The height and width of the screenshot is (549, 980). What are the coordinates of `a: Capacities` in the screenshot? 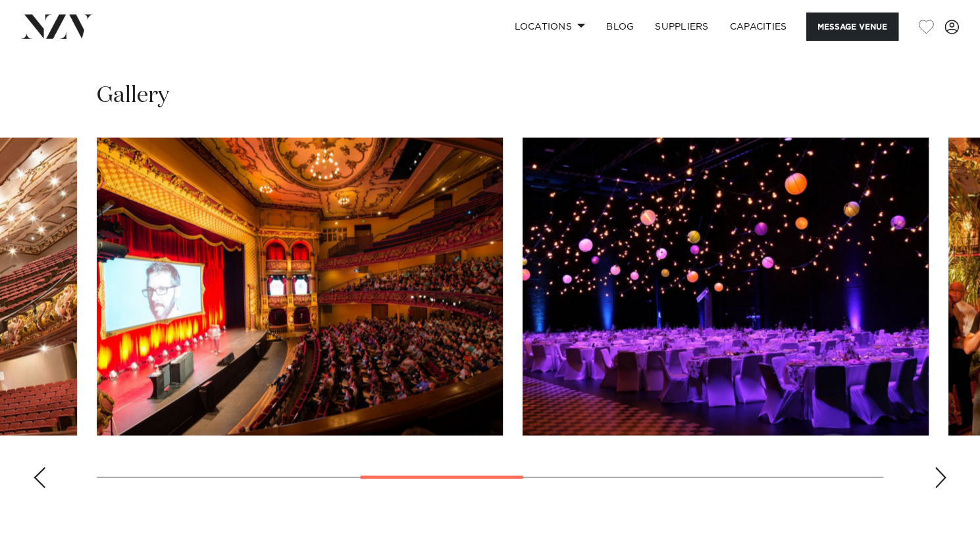 It's located at (758, 26).